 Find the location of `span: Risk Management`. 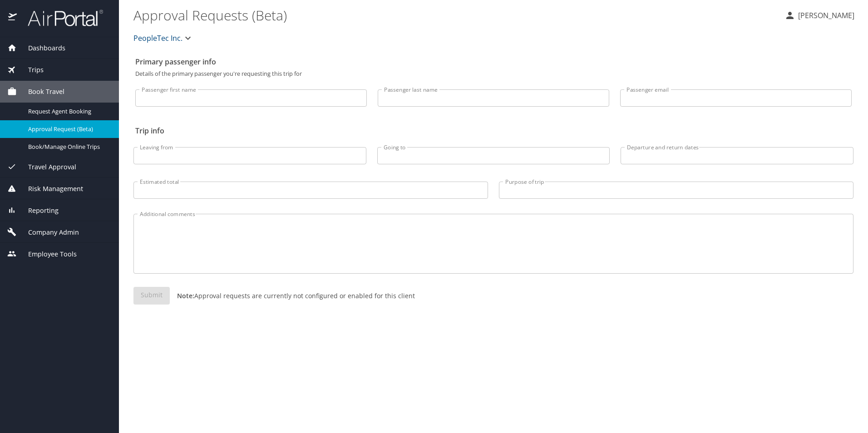

span: Risk Management is located at coordinates (50, 189).